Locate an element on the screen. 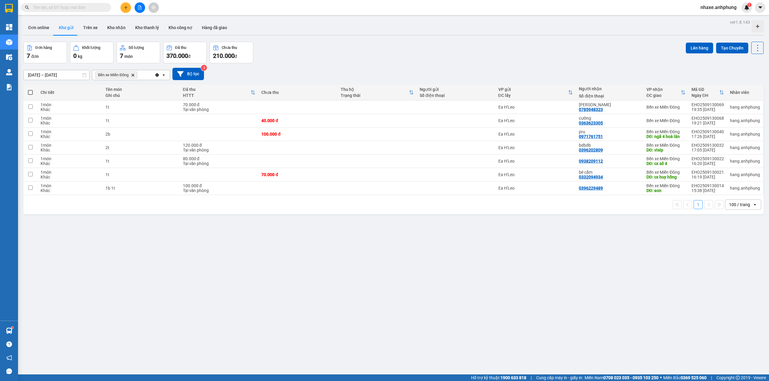 Image resolution: width=769 pixels, height=381 pixels. span: đơn is located at coordinates (35, 56).